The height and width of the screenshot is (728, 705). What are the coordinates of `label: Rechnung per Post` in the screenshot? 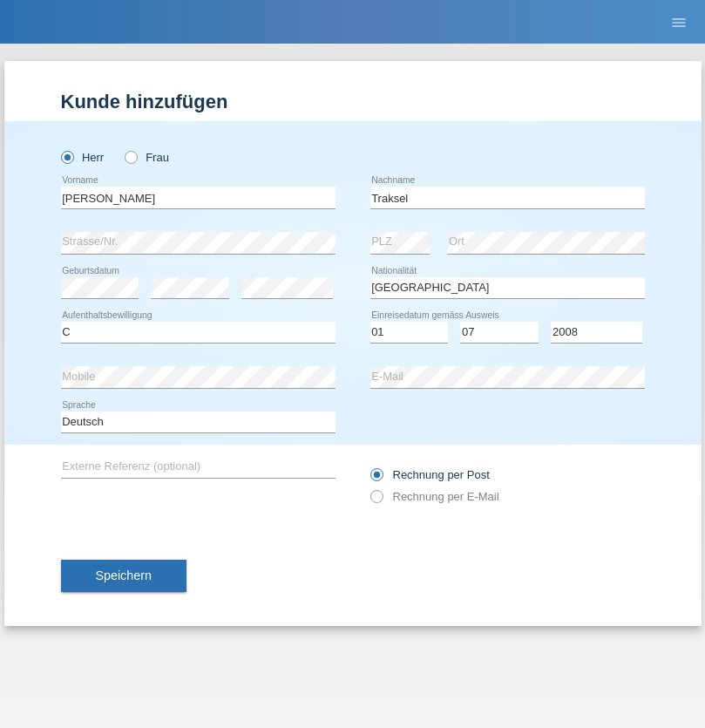 It's located at (429, 474).